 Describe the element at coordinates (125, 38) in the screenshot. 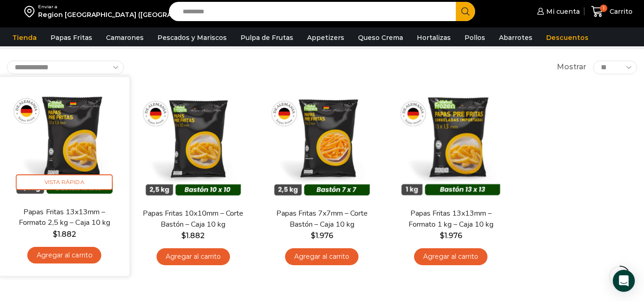

I see `a: Camarones` at that location.